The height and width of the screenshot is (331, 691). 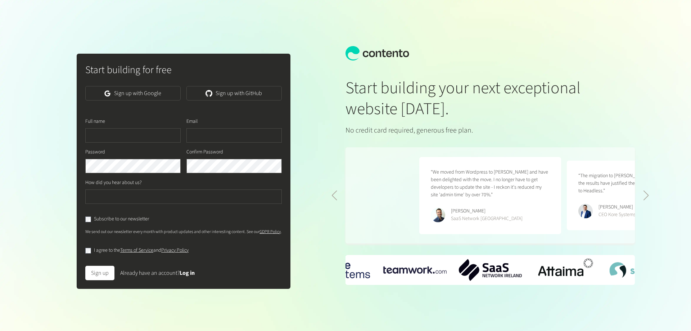 What do you see at coordinates (566, 270) in the screenshot?
I see `img: Attaima-Logo.png` at bounding box center [566, 270].